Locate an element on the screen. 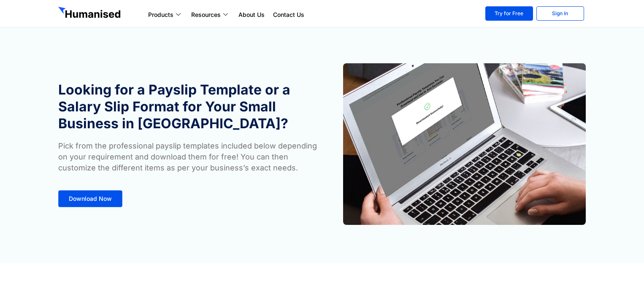  p: Pick from the professional payslip templates included below depending on your requirement and dow... is located at coordinates (188, 157).